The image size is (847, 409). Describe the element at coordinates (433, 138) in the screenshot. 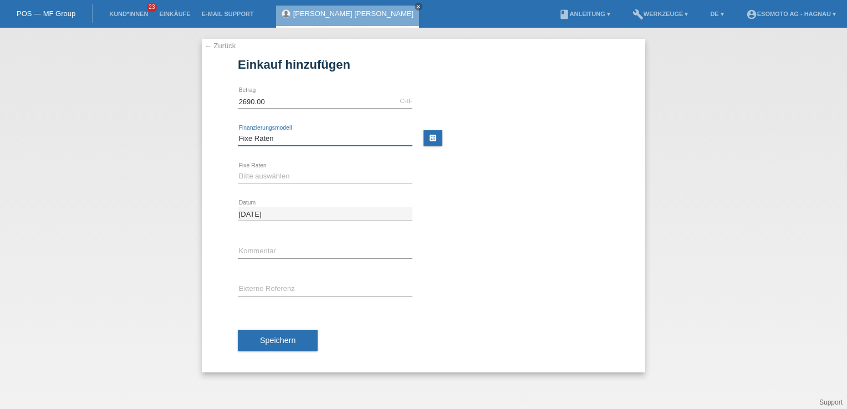

I see `i: calculate` at that location.